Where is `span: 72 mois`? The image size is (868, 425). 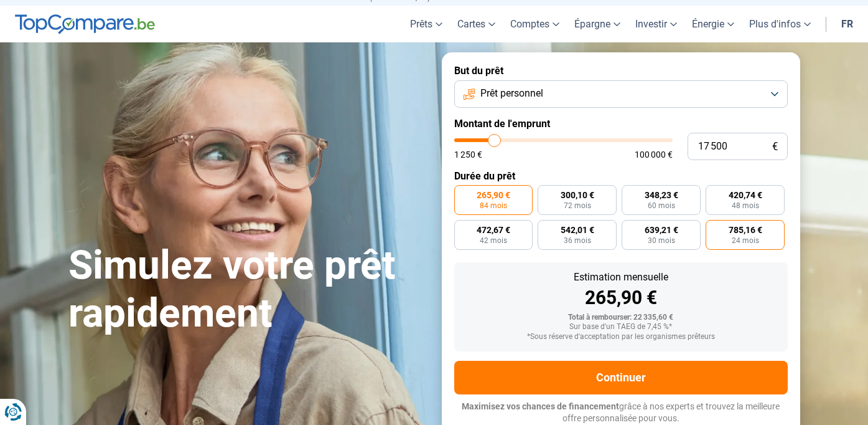 span: 72 mois is located at coordinates (578, 205).